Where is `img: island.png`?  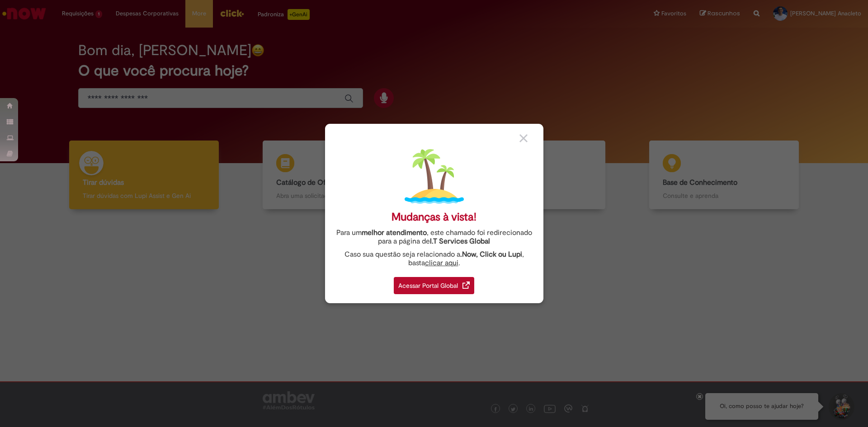
img: island.png is located at coordinates (434, 176).